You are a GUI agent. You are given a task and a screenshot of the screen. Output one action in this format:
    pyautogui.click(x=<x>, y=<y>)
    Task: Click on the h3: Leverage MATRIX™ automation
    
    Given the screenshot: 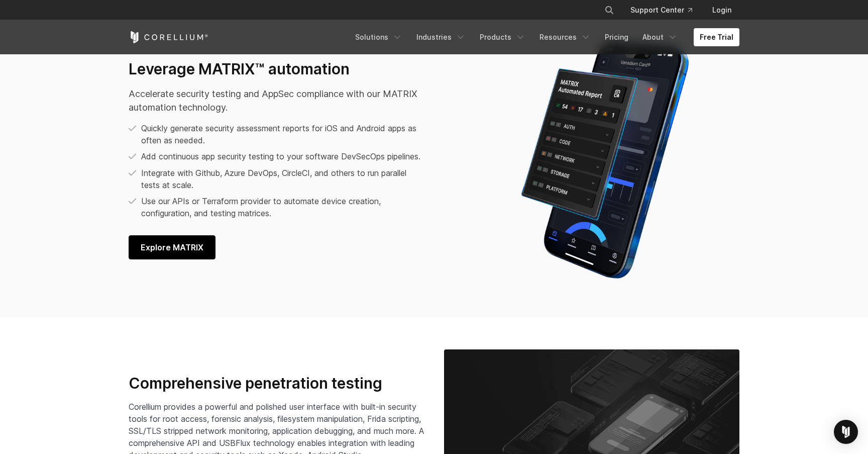 What is the action you would take?
    pyautogui.click(x=278, y=69)
    